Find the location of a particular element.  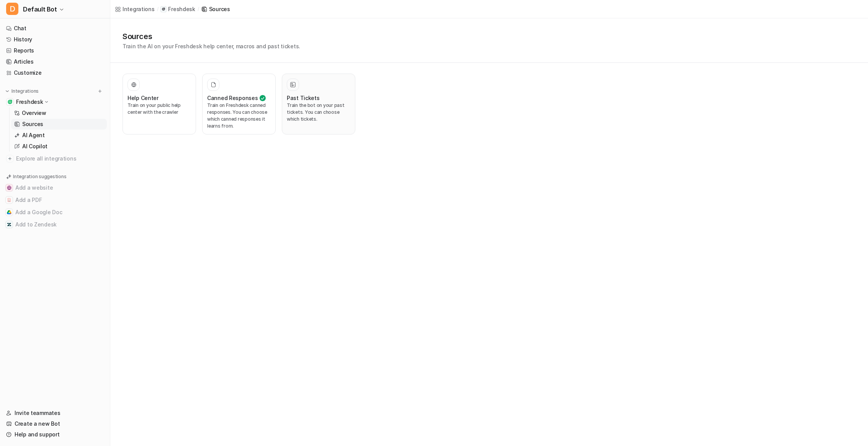

a: Explore all integrations is located at coordinates (55, 159).